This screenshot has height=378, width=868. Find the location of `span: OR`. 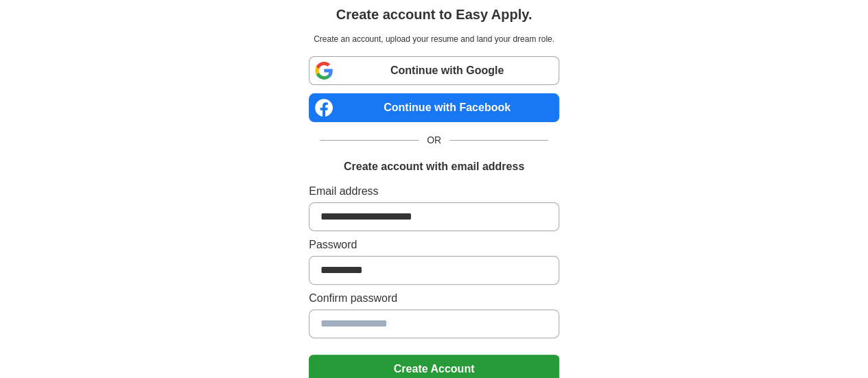

span: OR is located at coordinates (434, 140).